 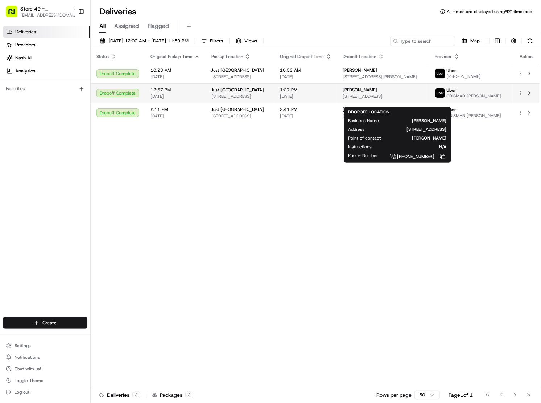 I want to click on button: See all, so click(x=122, y=97).